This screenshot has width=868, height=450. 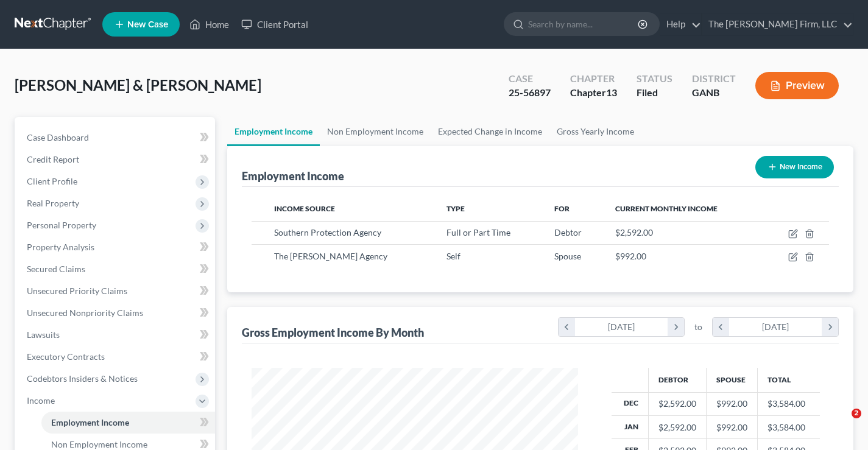 I want to click on span: Executory Contracts, so click(x=66, y=356).